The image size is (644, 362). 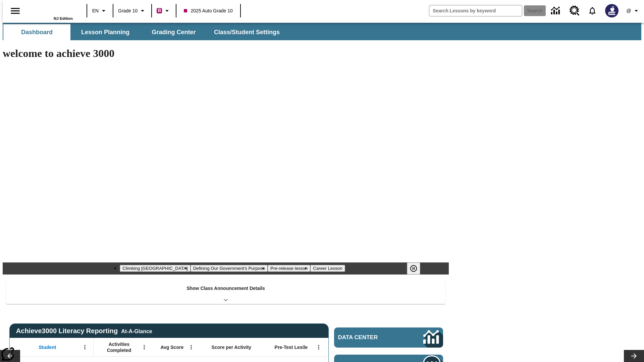 What do you see at coordinates (633, 11) in the screenshot?
I see `button: Profile/Settings` at bounding box center [633, 11].